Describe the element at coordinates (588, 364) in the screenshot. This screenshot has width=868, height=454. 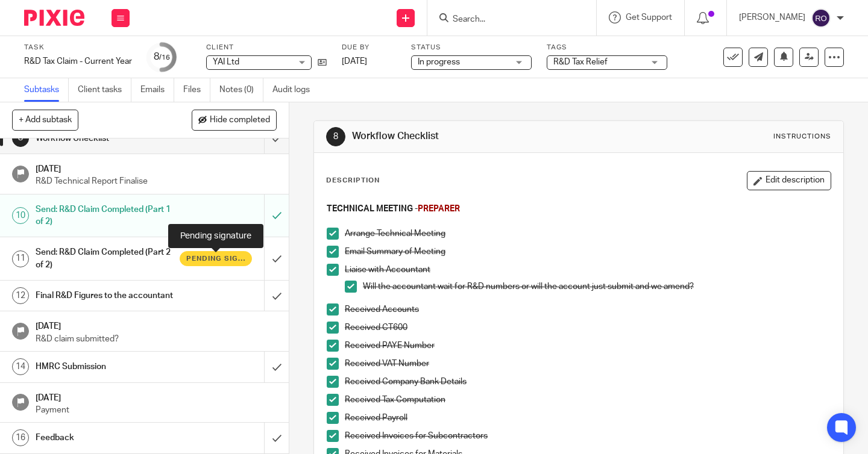
I see `p: Received VAT Number` at that location.